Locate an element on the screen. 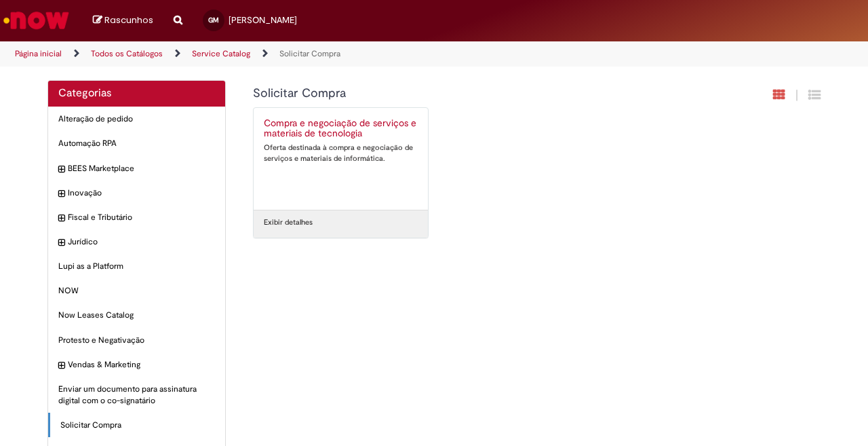  span: Now Leases Catalog is located at coordinates (136, 315).